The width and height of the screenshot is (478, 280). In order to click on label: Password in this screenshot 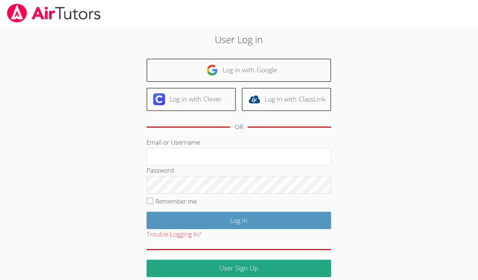, I will do `click(160, 170)`.